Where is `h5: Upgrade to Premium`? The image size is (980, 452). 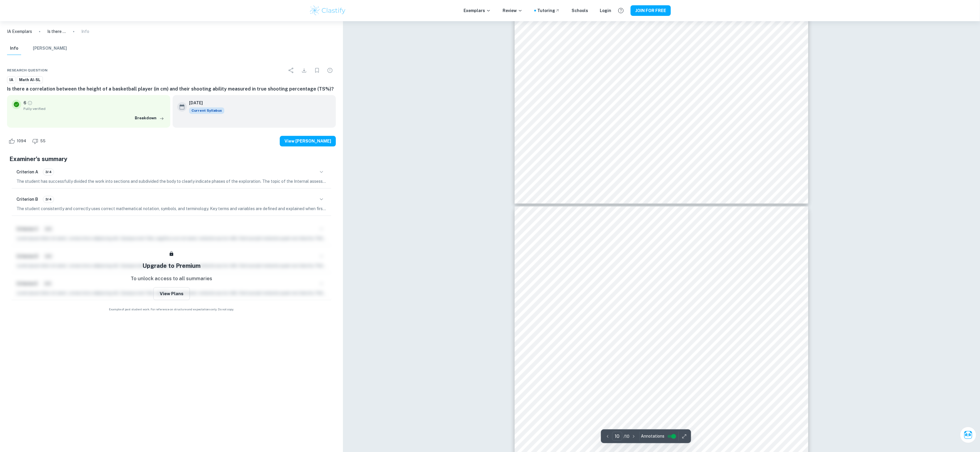
h5: Upgrade to Premium is located at coordinates (171, 265).